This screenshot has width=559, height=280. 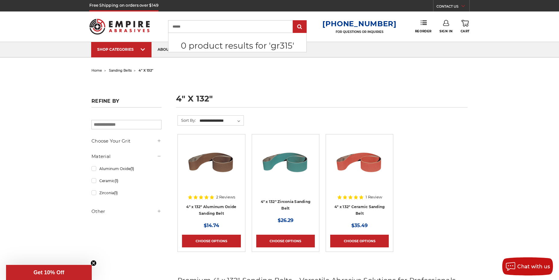 I want to click on span: 4" x 132", so click(x=146, y=70).